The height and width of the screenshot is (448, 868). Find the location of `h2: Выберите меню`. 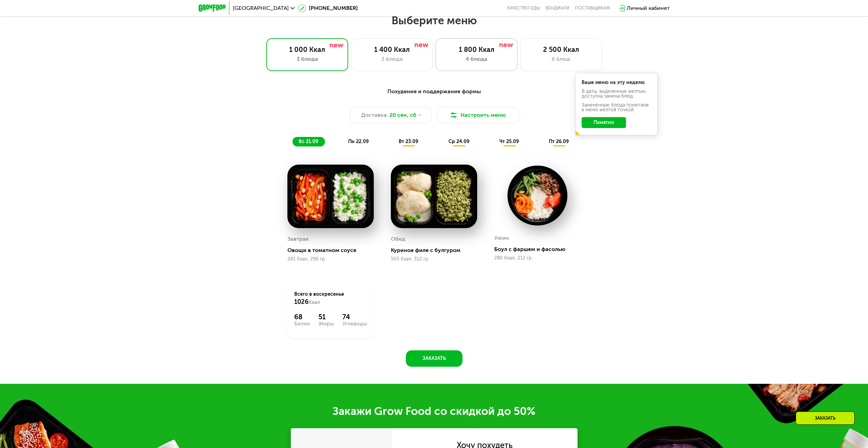

h2: Выберите меню is located at coordinates (434, 20).